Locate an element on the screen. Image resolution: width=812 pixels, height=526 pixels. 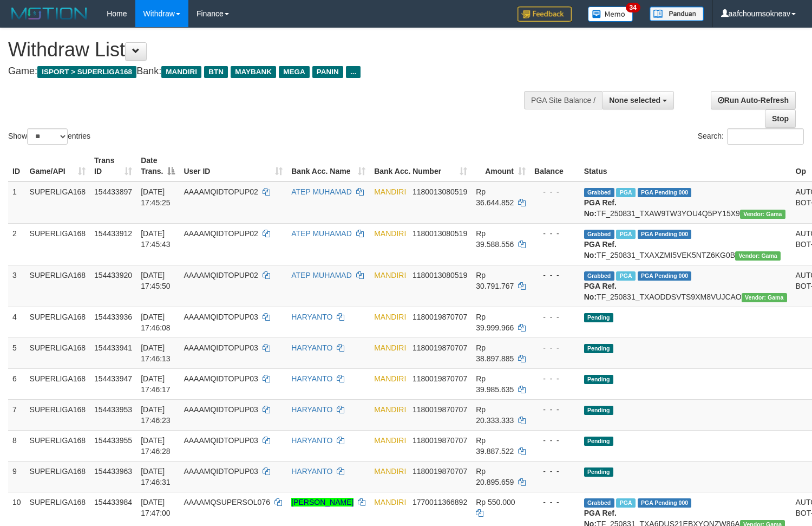
select: Showentries is located at coordinates (47, 137).